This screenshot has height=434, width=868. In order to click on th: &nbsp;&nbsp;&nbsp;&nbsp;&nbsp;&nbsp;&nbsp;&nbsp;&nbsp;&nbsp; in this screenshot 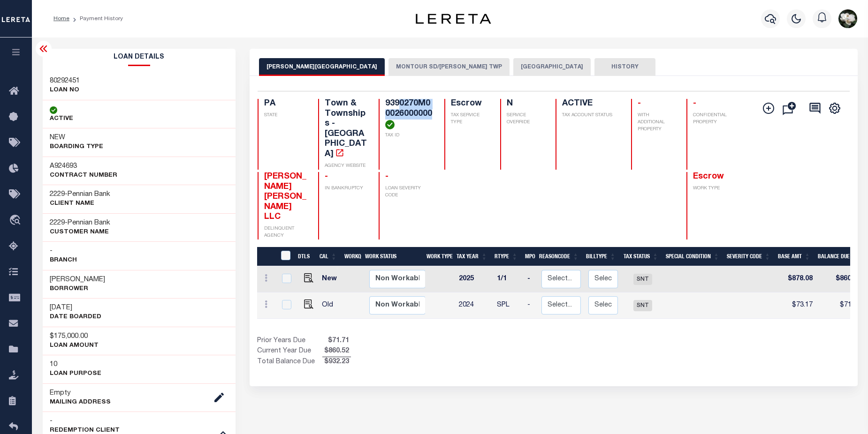, I will do `click(266, 256)`.